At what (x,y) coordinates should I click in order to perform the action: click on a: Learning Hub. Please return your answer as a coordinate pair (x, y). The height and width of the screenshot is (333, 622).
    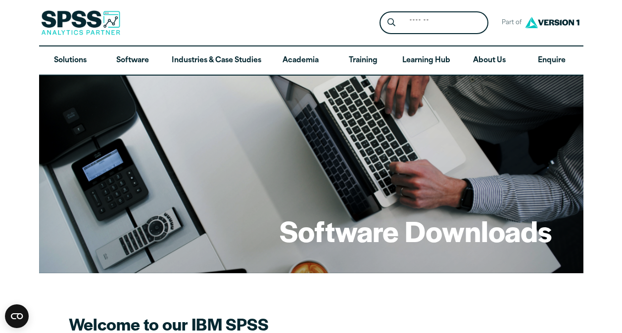
    Looking at the image, I should click on (426, 61).